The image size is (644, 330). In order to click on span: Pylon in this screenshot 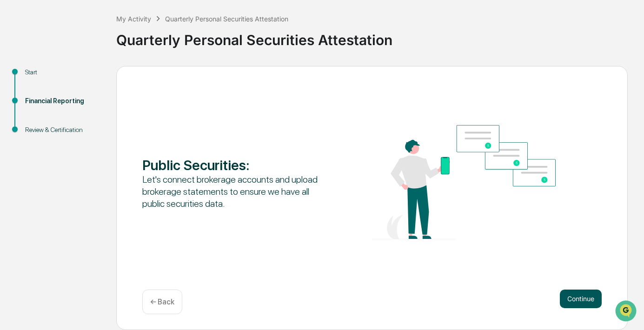, I will do `click(103, 161)`.